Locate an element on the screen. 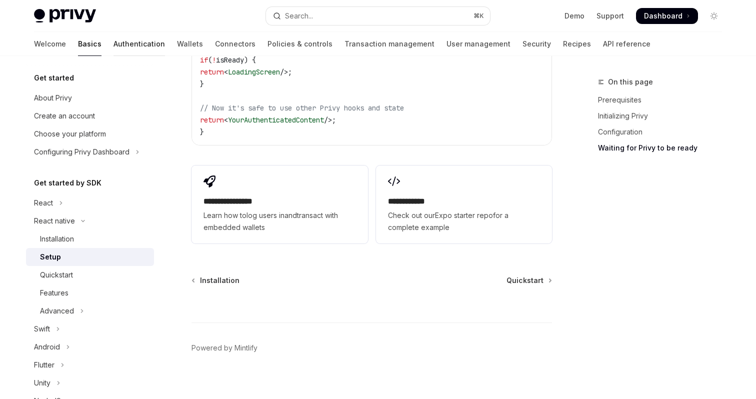 The width and height of the screenshot is (756, 399). div: Flutter is located at coordinates (44, 365).